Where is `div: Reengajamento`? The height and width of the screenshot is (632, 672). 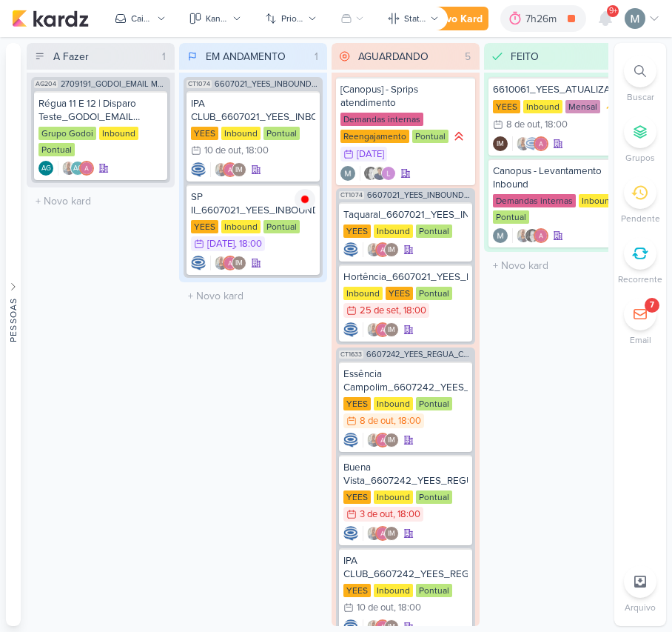 div: Reengajamento is located at coordinates (374, 136).